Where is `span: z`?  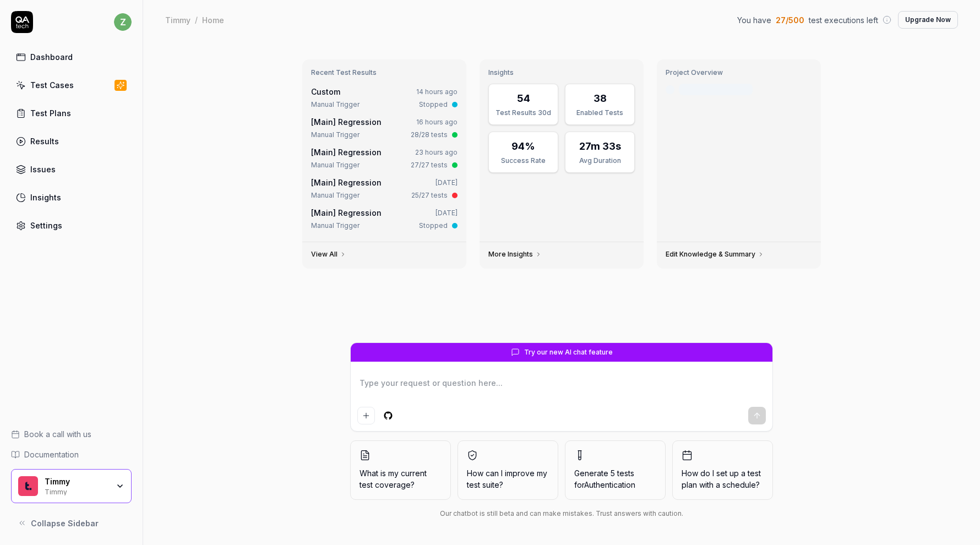
span: z is located at coordinates (123, 22).